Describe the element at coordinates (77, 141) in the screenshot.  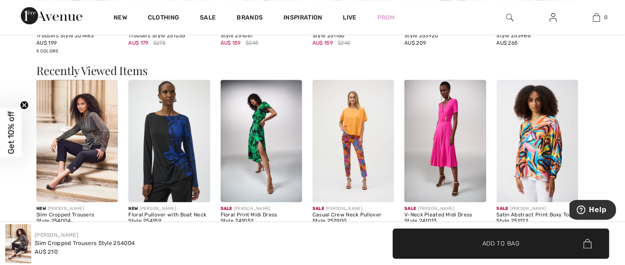
I see `a: Slim Cropped Trousers Style 254004` at that location.